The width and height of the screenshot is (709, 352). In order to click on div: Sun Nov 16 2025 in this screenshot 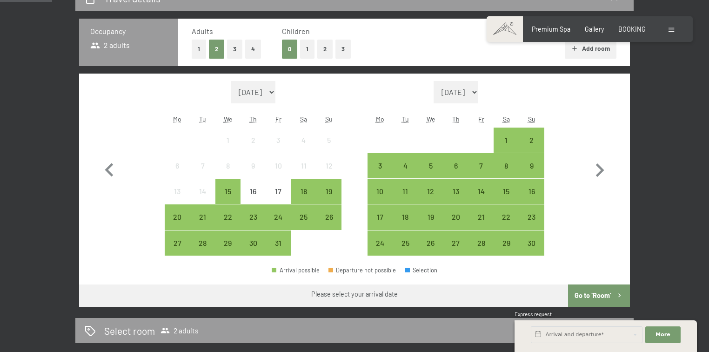, I will do `click(532, 191)`.